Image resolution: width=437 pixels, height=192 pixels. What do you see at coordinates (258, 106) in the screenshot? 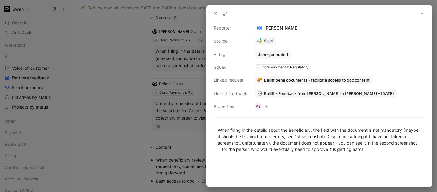
I see `div: P2` at bounding box center [258, 106].